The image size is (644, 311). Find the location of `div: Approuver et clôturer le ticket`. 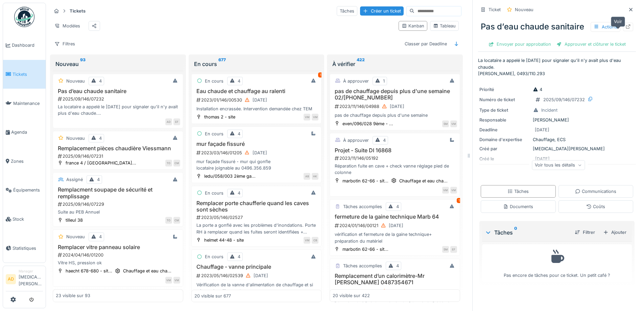

div: Approuver et clôturer le ticket is located at coordinates (591, 44).